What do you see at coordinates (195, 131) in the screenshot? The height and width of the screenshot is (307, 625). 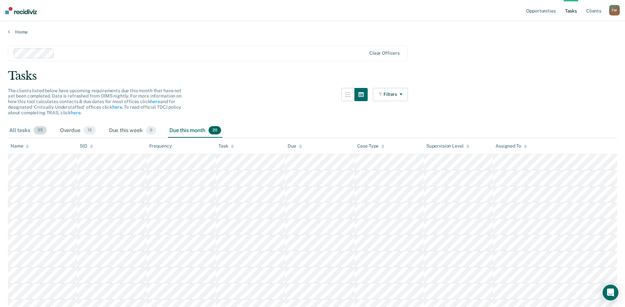 I see `div: Due this month20` at bounding box center [195, 131].